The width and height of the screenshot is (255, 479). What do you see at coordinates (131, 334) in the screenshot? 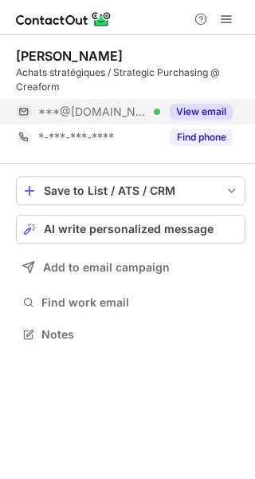
I see `button: Notes` at bounding box center [131, 334].